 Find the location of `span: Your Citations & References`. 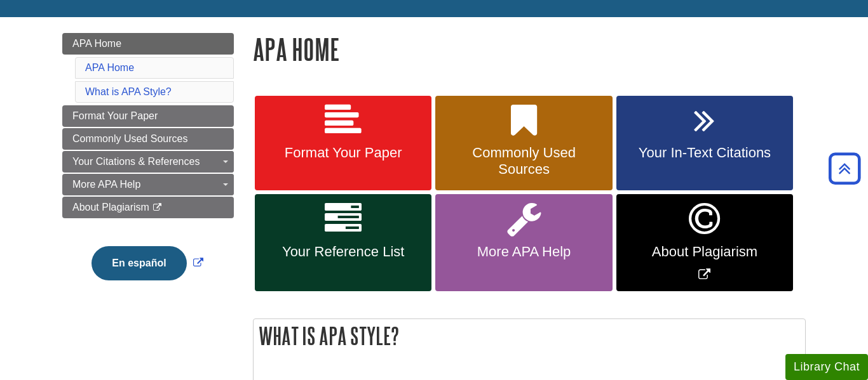

span: Your Citations & References is located at coordinates (136, 162).